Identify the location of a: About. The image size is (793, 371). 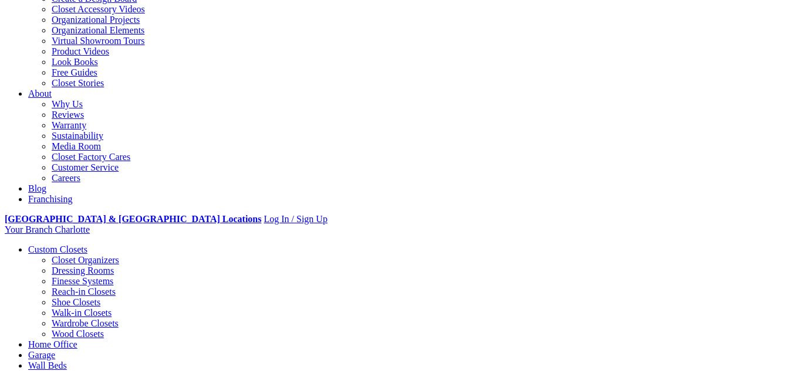
(40, 93).